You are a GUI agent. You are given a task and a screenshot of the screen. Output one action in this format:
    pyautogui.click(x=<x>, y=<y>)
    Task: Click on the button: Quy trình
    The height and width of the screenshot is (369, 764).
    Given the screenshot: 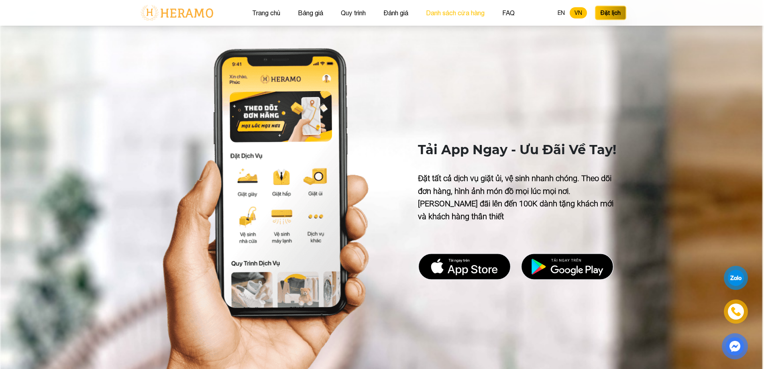 What is the action you would take?
    pyautogui.click(x=353, y=13)
    